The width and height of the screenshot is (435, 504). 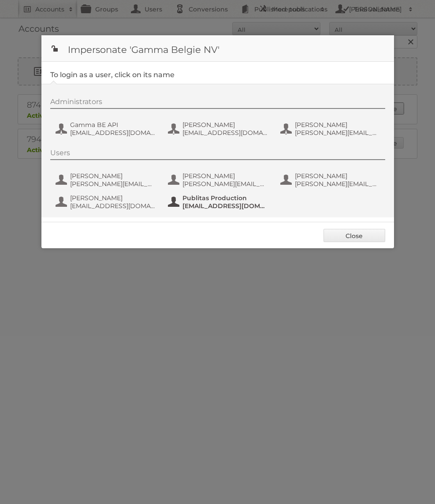 What do you see at coordinates (112, 75) in the screenshot?
I see `legend: To login as a user, click on its name` at bounding box center [112, 75].